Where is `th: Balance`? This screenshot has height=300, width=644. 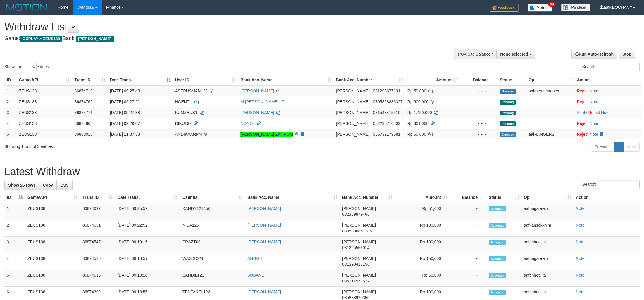 th: Balance is located at coordinates (479, 80).